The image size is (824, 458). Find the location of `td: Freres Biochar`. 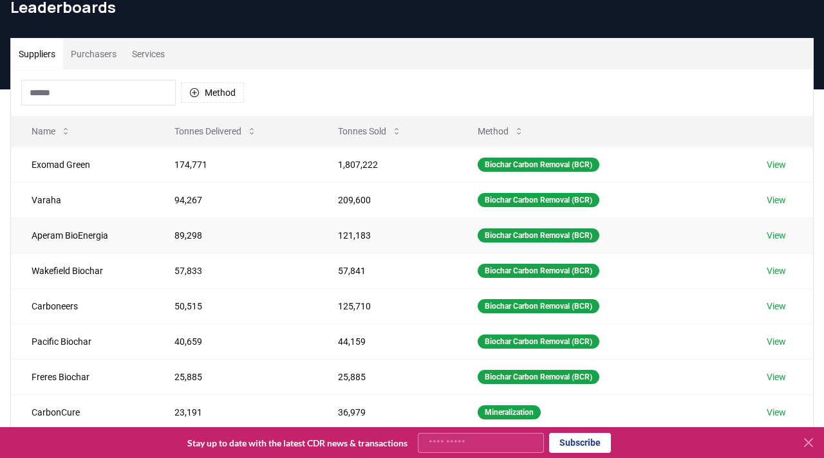

td: Freres Biochar is located at coordinates (82, 377).